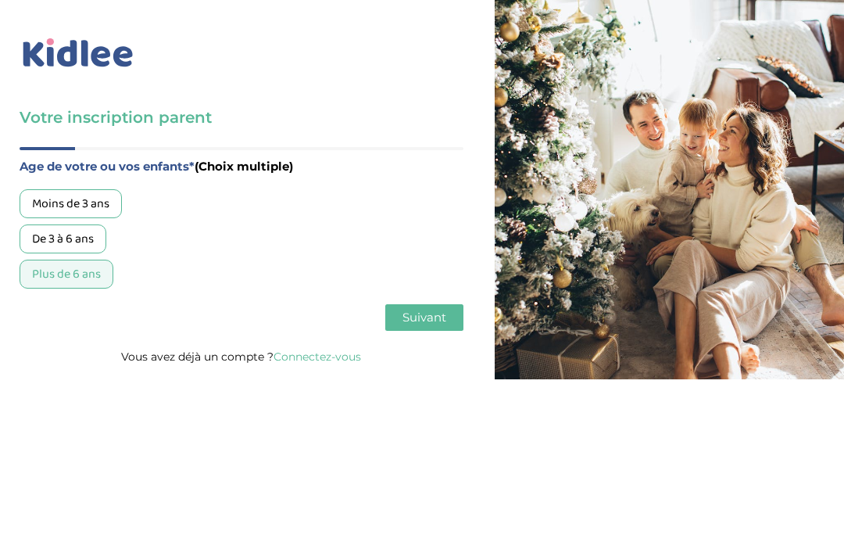  What do you see at coordinates (317, 356) in the screenshot?
I see `a: Connectez-vous` at bounding box center [317, 356].